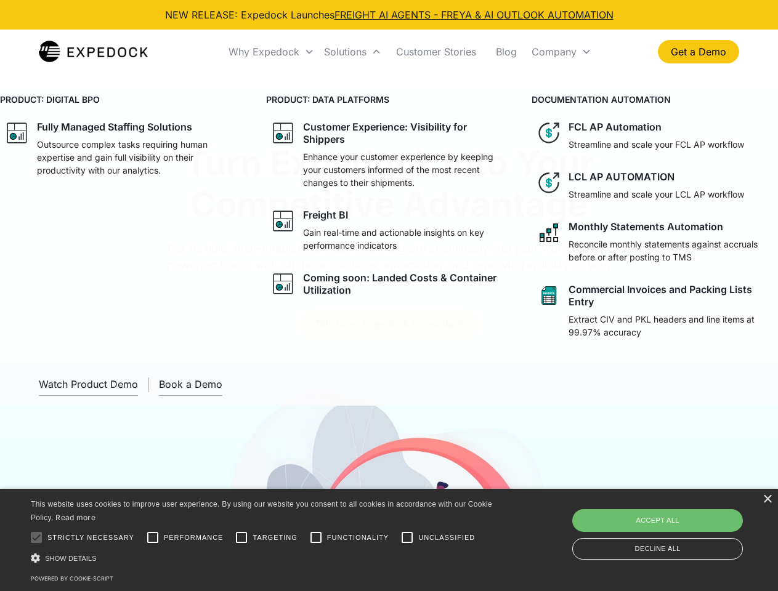  Describe the element at coordinates (389, 15) in the screenshot. I see `div: NEW RELEASE: Expedock Launches` at that location.